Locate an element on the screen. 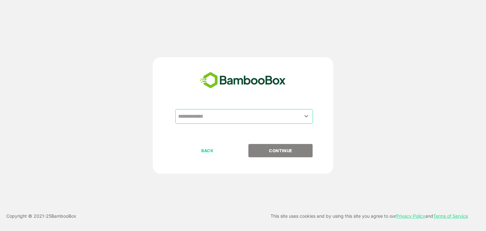 The height and width of the screenshot is (231, 486). a: Terms of Service is located at coordinates (450, 216).